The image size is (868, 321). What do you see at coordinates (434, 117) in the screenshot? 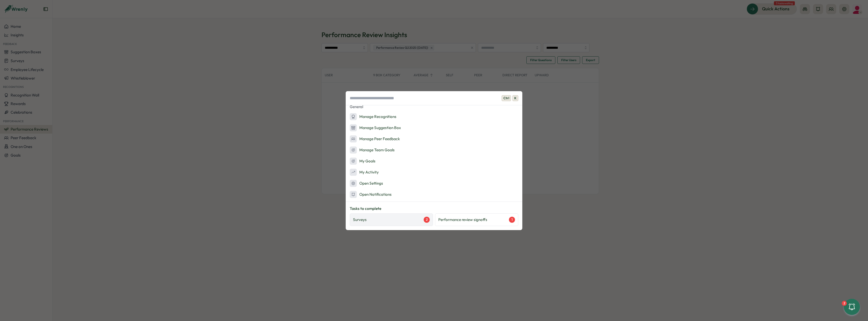
I see `button: Manage Recognitions` at bounding box center [434, 117].